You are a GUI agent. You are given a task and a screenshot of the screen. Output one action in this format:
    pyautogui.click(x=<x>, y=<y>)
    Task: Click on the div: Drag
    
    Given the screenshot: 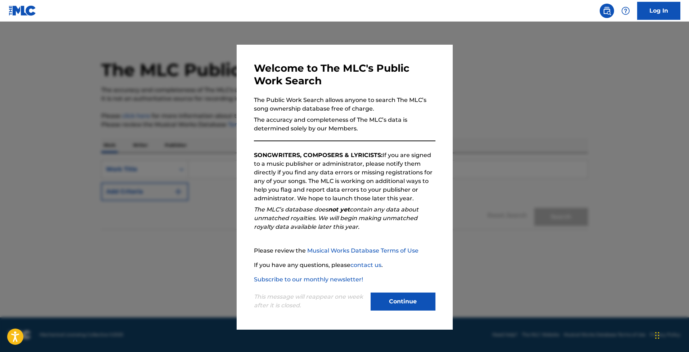 What is the action you would take?
    pyautogui.click(x=658, y=336)
    